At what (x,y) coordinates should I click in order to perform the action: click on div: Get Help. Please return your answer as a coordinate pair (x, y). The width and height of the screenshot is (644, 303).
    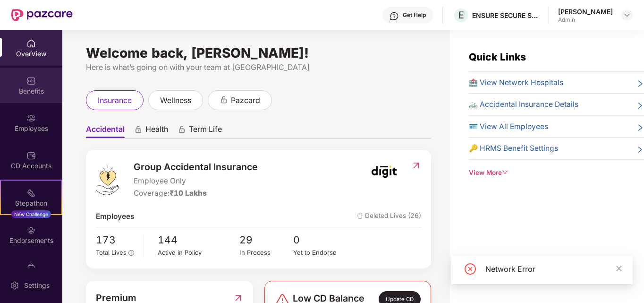
    Looking at the image, I should click on (414, 15).